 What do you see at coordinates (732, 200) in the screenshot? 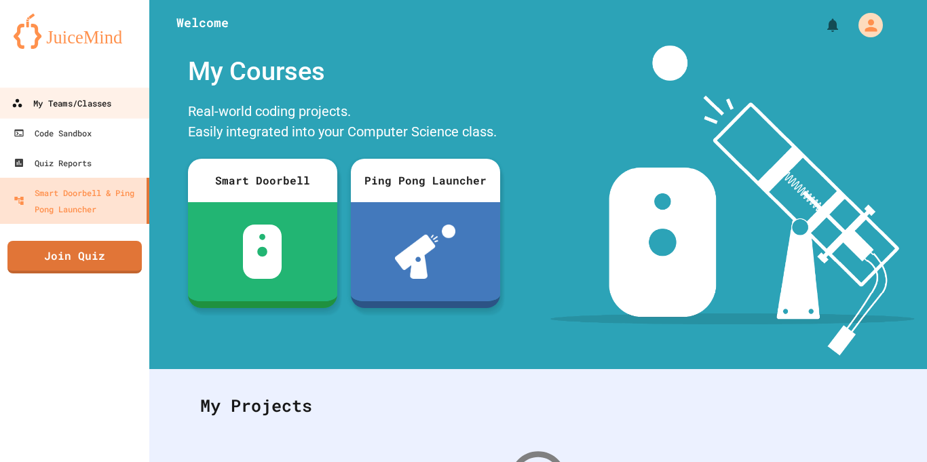
I see `img: banner-image-my-projects.png` at bounding box center [732, 200].